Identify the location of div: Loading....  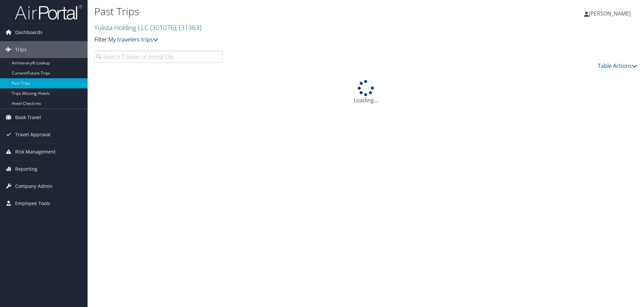
(366, 92).